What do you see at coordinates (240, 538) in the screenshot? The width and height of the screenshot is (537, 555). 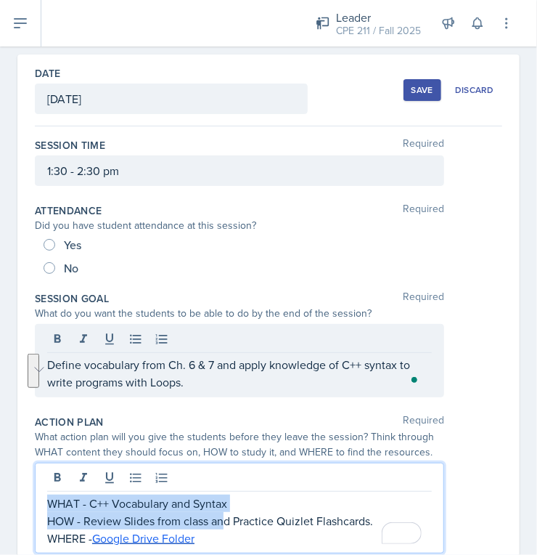 I see `p: WHERE -` at bounding box center [240, 538].